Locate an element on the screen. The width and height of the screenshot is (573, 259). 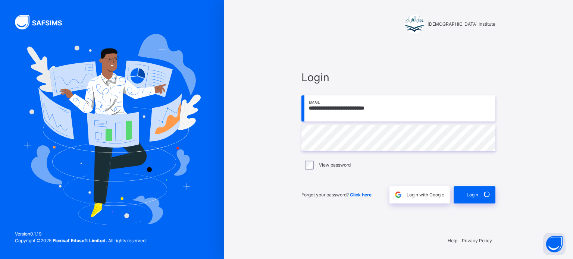
a: Help is located at coordinates (452, 241).